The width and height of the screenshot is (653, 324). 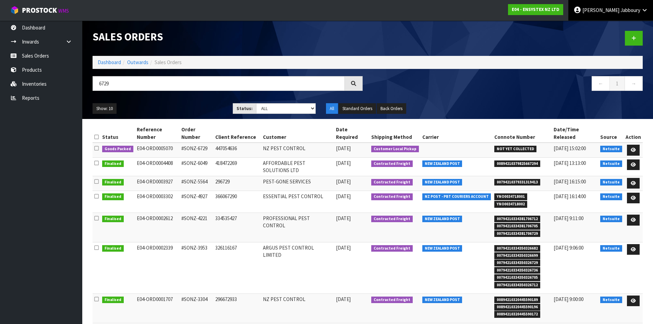 I want to click on td: E04-ORD0002612, so click(x=157, y=227).